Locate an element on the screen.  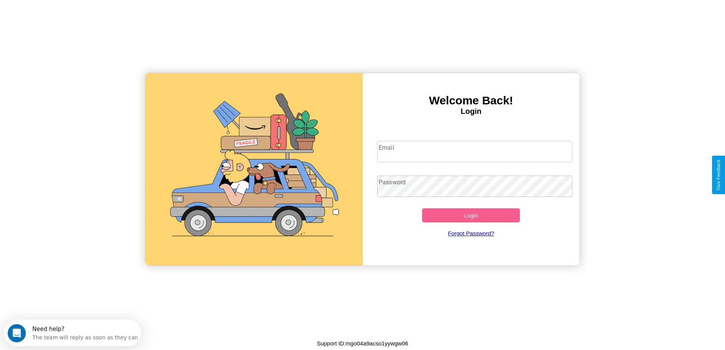
div: The team will reply as soon as they can is located at coordinates (81, 16).